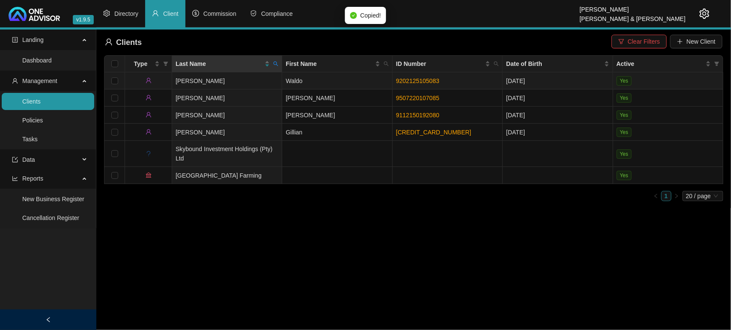 The image size is (731, 330). What do you see at coordinates (33, 178) in the screenshot?
I see `span: Reports` at bounding box center [33, 178].